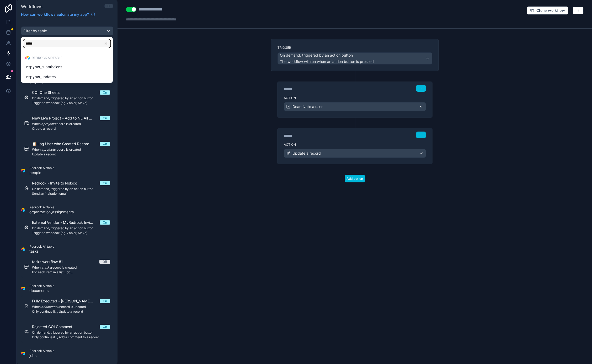 The width and height of the screenshot is (592, 364). I want to click on button: Deactivate a user, so click(355, 107).